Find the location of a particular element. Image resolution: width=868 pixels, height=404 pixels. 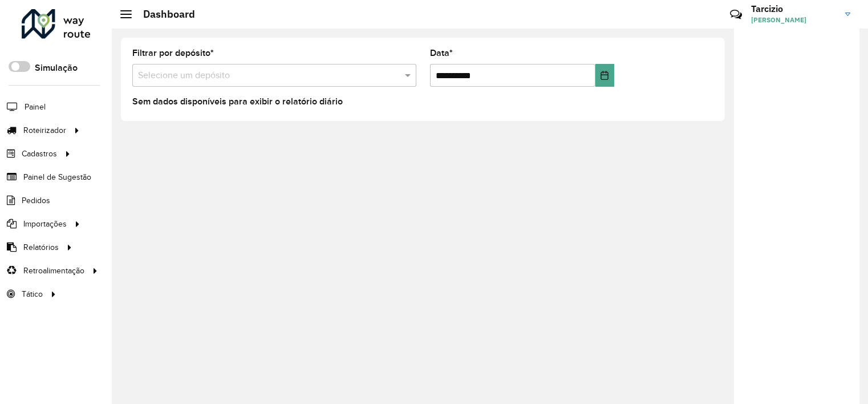

label: Sem dados disponíveis para exibir o relatório diário is located at coordinates (237, 102).